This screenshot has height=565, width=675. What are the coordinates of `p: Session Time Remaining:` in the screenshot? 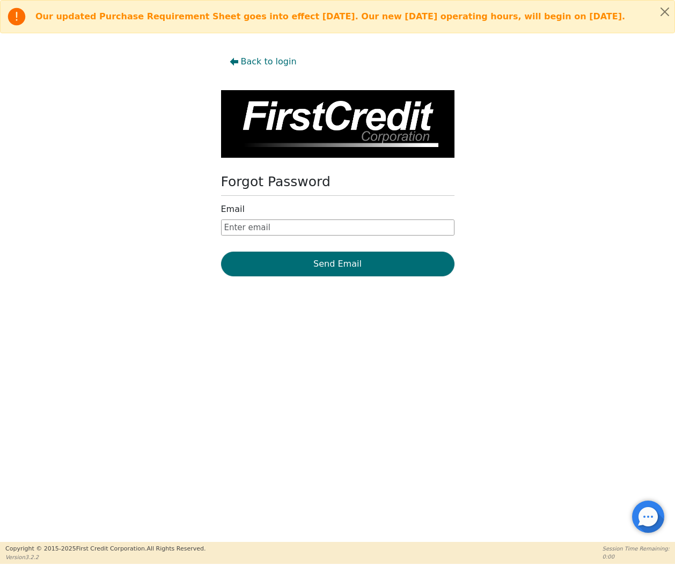 It's located at (636, 548).